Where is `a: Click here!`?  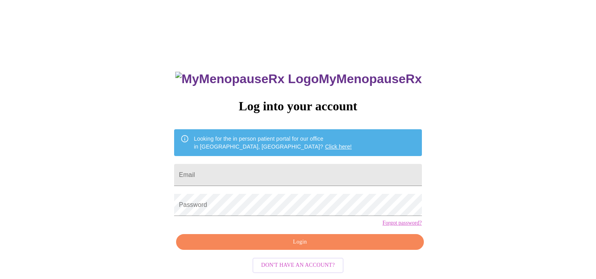
a: Click here! is located at coordinates (338, 147).